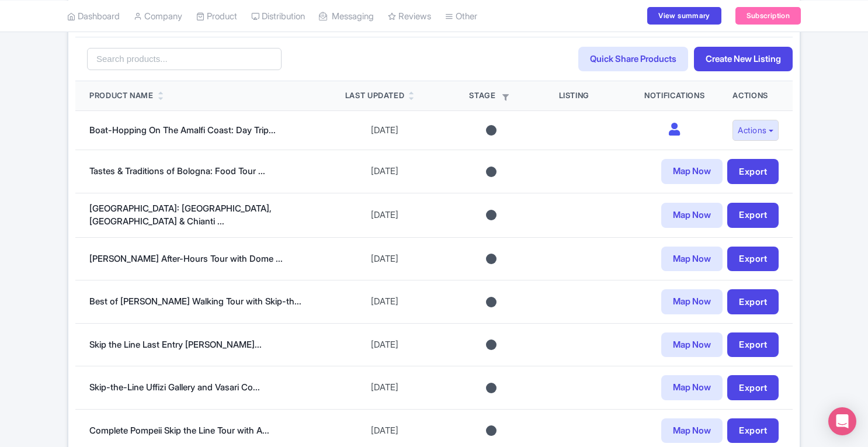  I want to click on a: Subscription, so click(768, 16).